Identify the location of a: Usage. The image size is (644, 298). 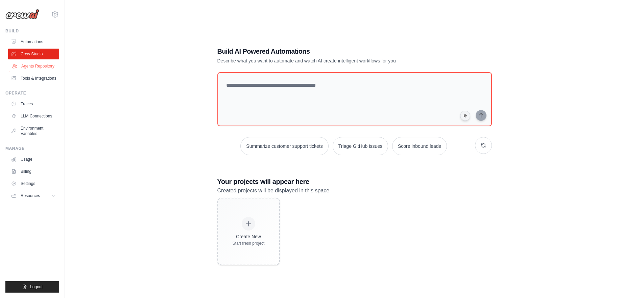
(33, 160).